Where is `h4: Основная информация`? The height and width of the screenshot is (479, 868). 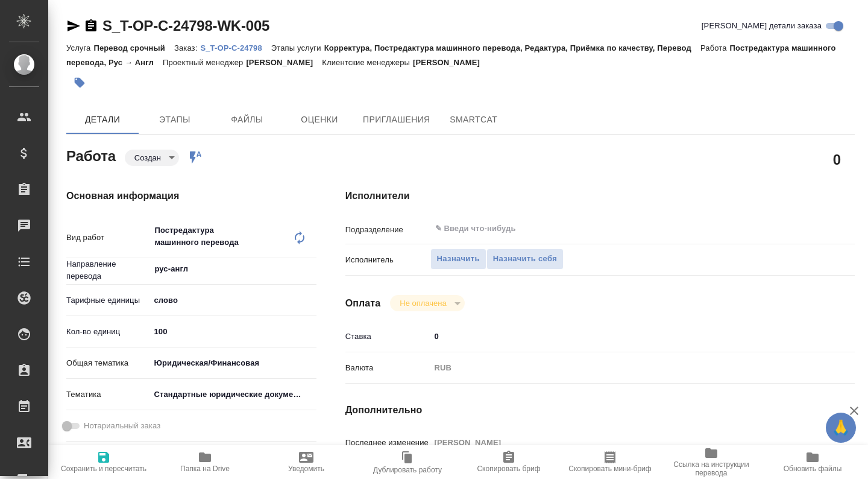 h4: Основная информация is located at coordinates (181, 196).